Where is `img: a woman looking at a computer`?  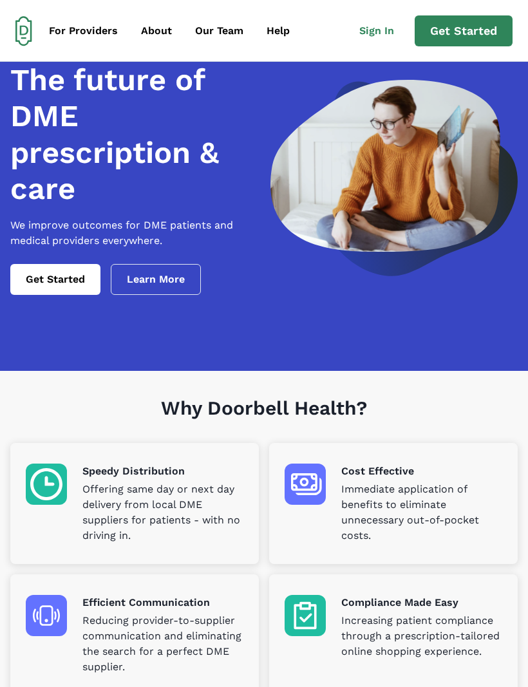
img: a woman looking at a computer is located at coordinates (394, 178).